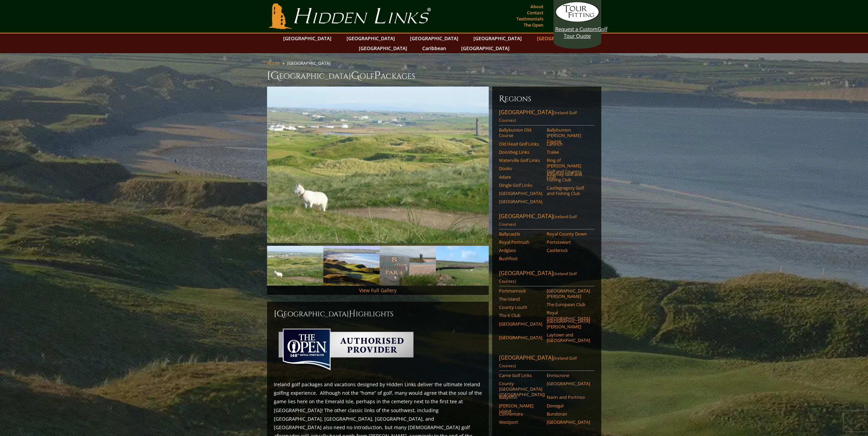  Describe the element at coordinates (352, 314) in the screenshot. I see `span: H` at that location.